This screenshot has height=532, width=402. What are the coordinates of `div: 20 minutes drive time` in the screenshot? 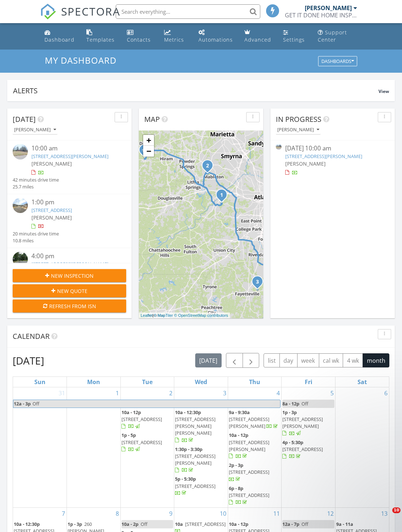 It's located at (36, 234).